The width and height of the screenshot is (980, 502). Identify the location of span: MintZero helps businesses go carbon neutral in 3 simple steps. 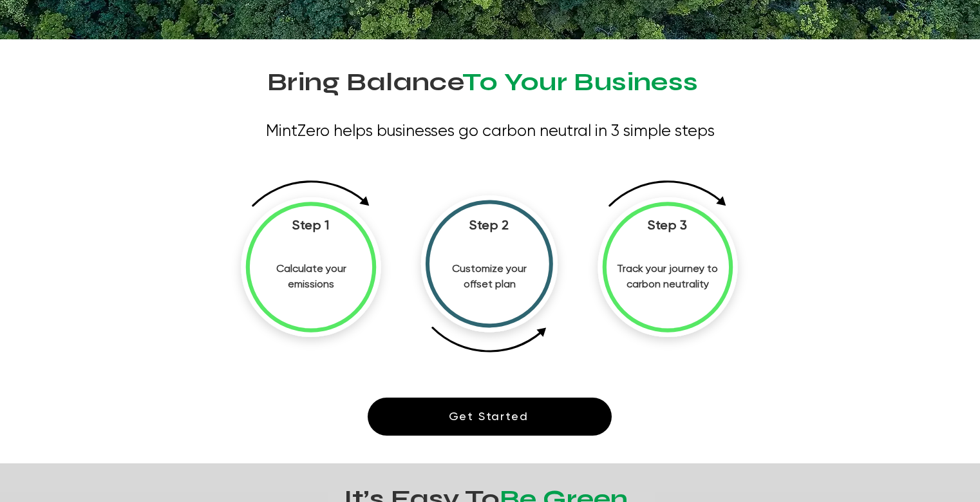
(490, 131).